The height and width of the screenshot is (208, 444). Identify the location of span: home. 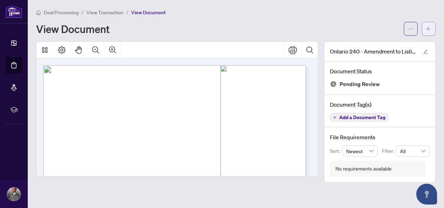
(38, 12).